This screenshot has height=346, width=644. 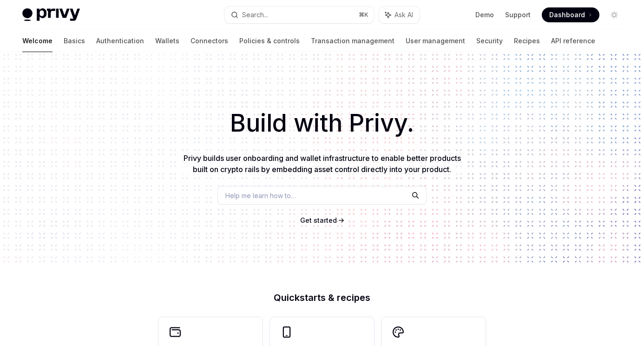 I want to click on span: Dashboard, so click(x=567, y=15).